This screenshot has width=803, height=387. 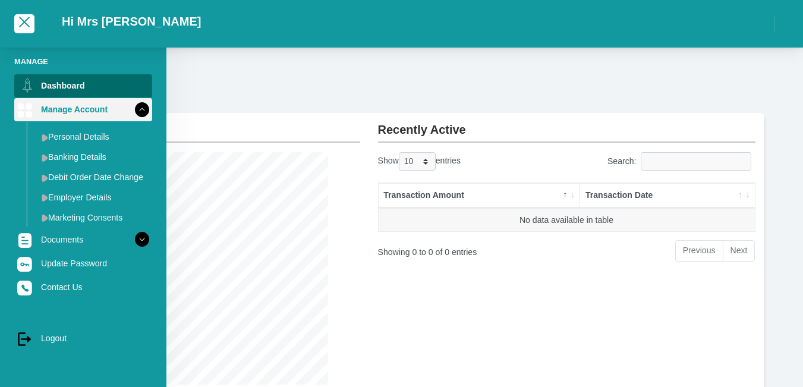 I want to click on th: Transaction Date: activate to sort column ascending, so click(x=667, y=196).